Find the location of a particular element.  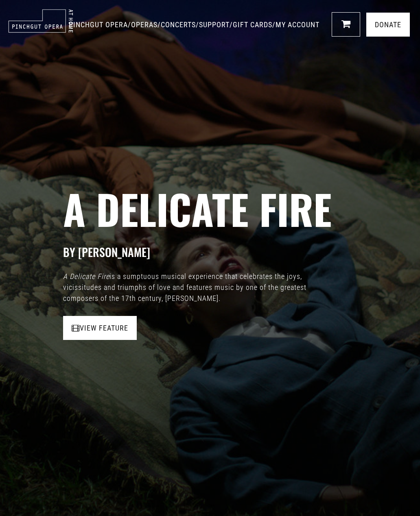

a: CONCERTS is located at coordinates (178, 24).